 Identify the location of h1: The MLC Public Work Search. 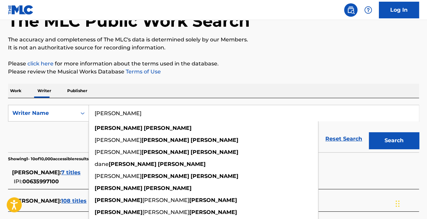
(129, 21).